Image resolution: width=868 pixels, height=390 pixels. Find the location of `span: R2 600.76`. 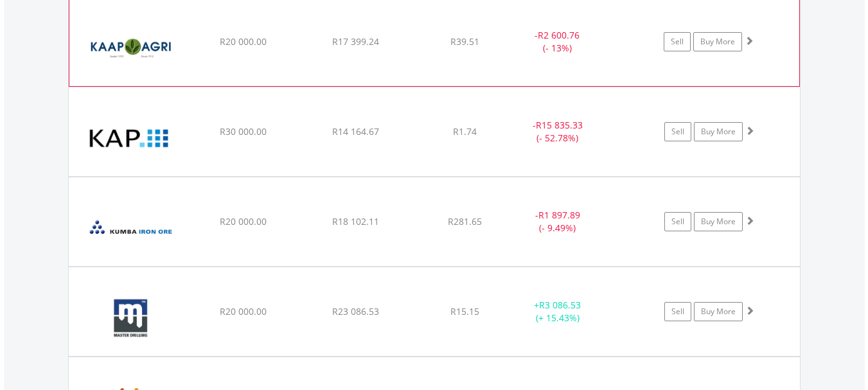

span: R2 600.76 is located at coordinates (558, 35).